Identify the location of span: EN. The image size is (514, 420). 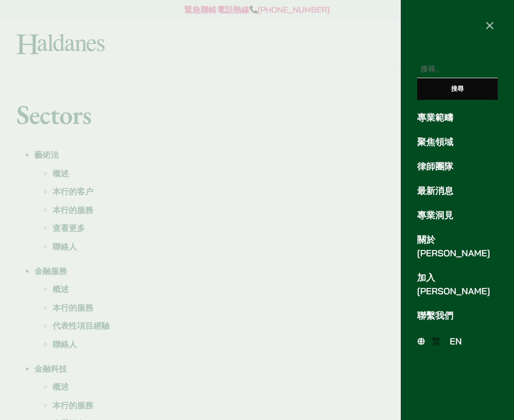
(455, 341).